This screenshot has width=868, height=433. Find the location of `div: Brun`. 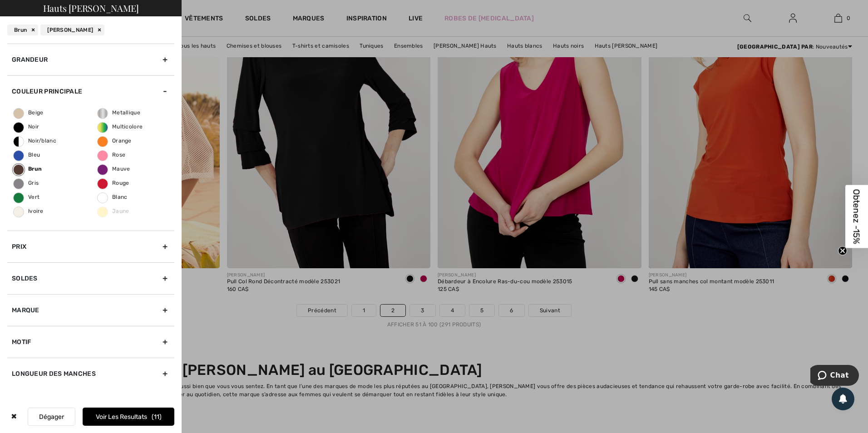

div: Brun is located at coordinates (23, 30).